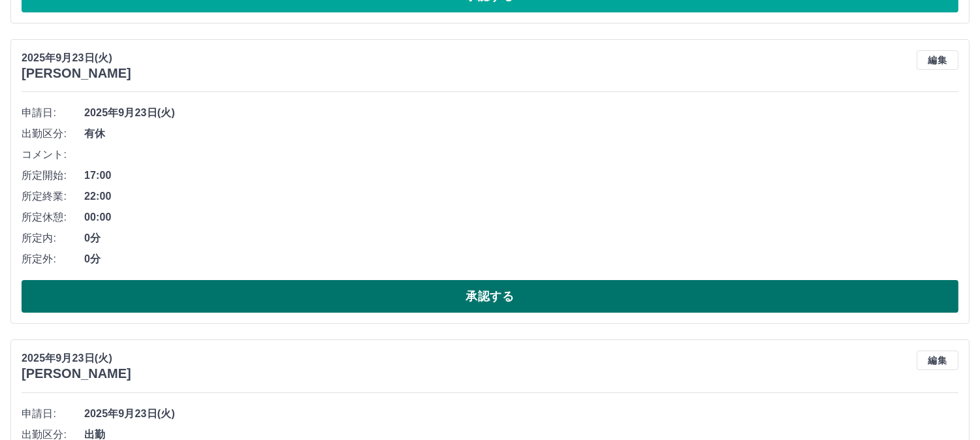 This screenshot has height=440, width=980. Describe the element at coordinates (53, 155) in the screenshot. I see `span: コメント:` at that location.